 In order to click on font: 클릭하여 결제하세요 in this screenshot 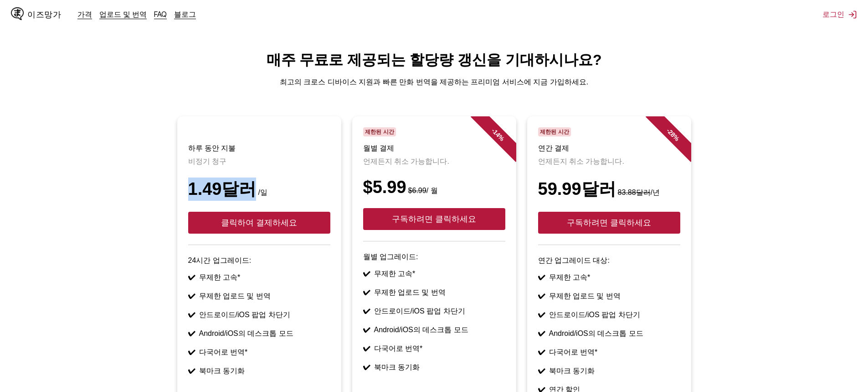, I will do `click(259, 222)`.